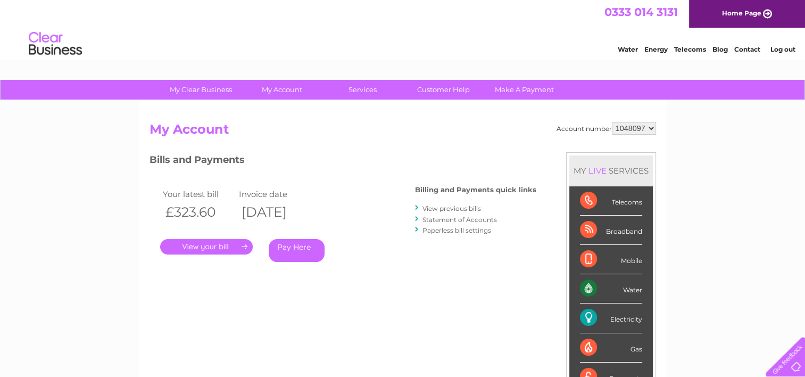 The image size is (805, 377). I want to click on div: Account number, so click(606, 128).